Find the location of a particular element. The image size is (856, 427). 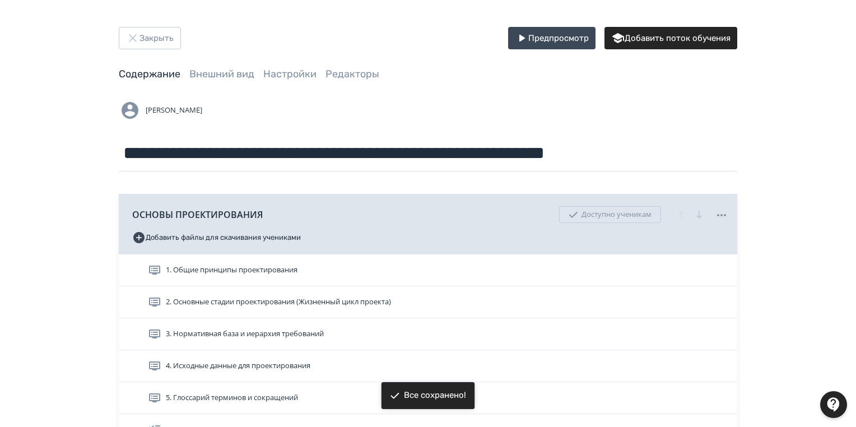

span: 3. Нормативная база и иерархия требований is located at coordinates (245, 334).